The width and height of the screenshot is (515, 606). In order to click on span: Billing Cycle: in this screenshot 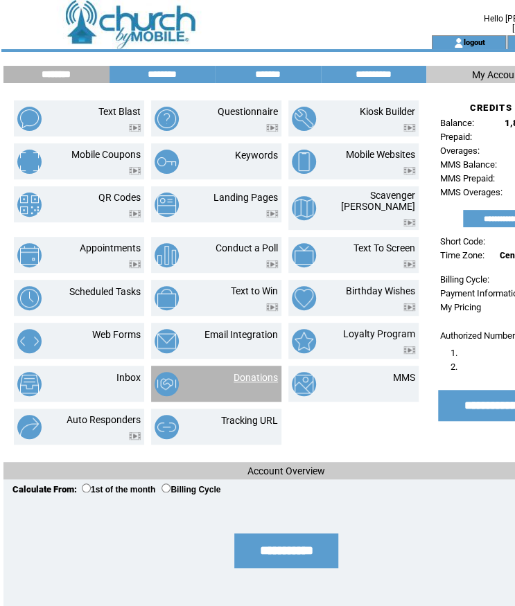, I will do `click(464, 279)`.